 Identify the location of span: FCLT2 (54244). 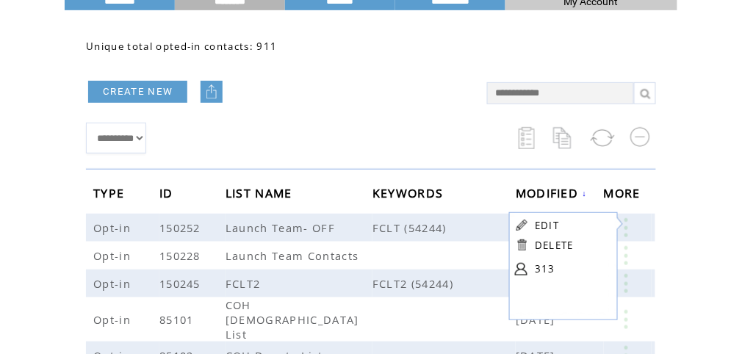
(444, 283).